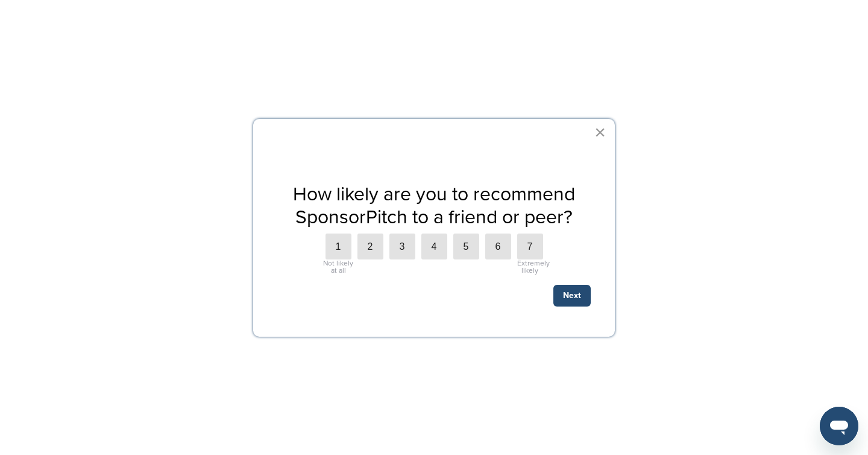  I want to click on label: 7, so click(530, 246).